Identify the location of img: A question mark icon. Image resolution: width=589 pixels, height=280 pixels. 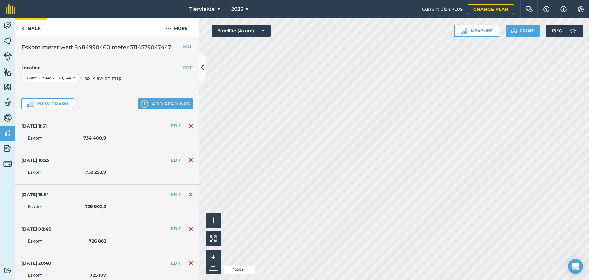
(547, 9).